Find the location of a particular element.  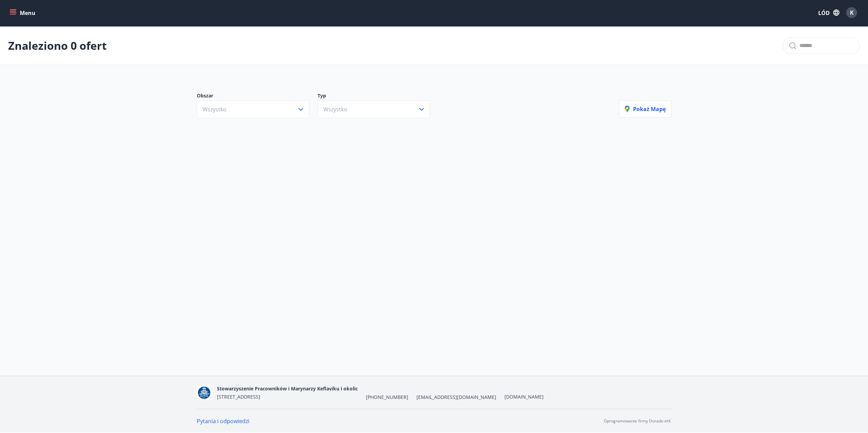

button: Pokaż mapę is located at coordinates (645, 109).